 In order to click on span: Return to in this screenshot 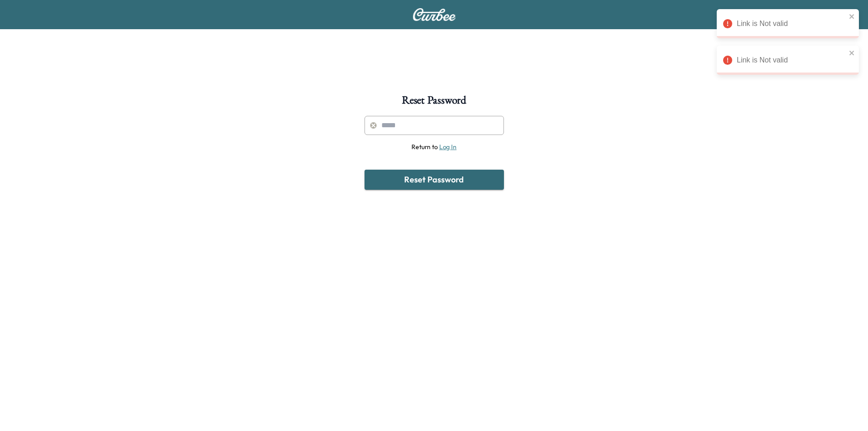, I will do `click(434, 147)`.